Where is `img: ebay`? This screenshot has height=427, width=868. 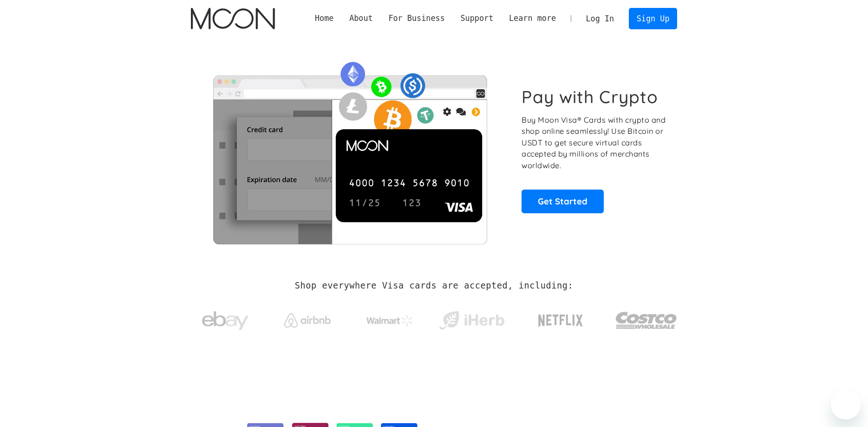 img: ebay is located at coordinates (225, 321).